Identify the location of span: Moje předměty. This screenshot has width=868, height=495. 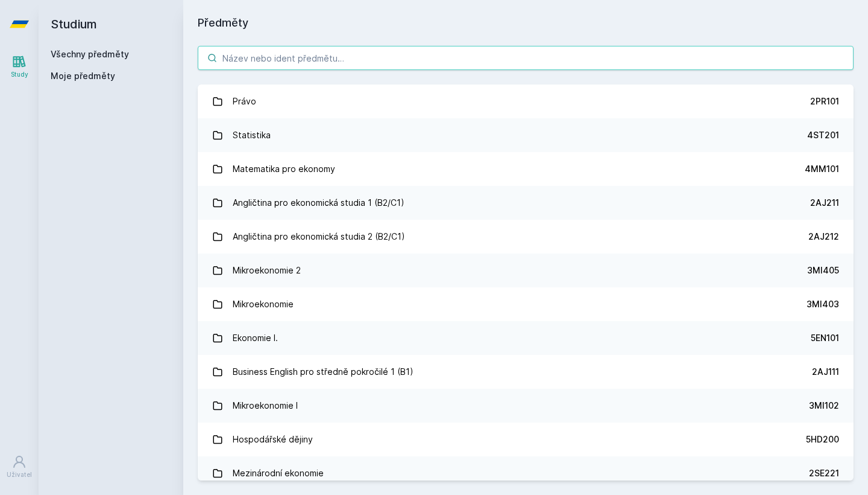
(83, 76).